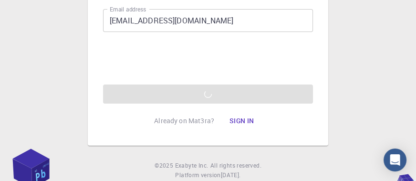 This screenshot has width=416, height=181. Describe the element at coordinates (242, 121) in the screenshot. I see `button: Sign in` at that location.